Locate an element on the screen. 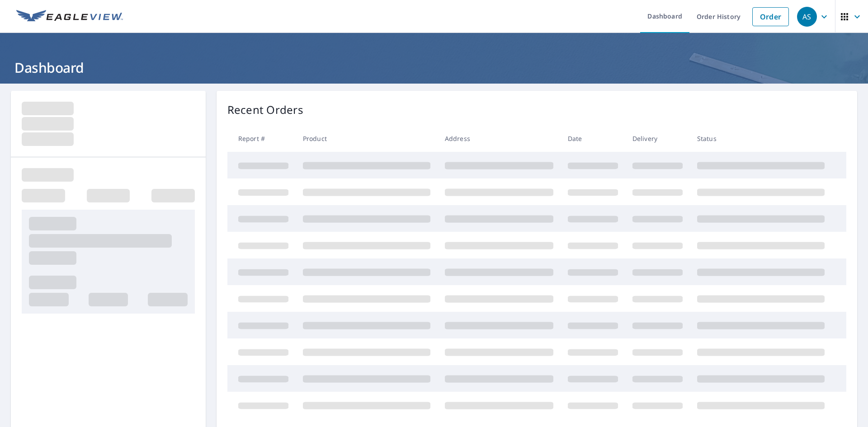 The image size is (868, 427). div: AS is located at coordinates (807, 17).